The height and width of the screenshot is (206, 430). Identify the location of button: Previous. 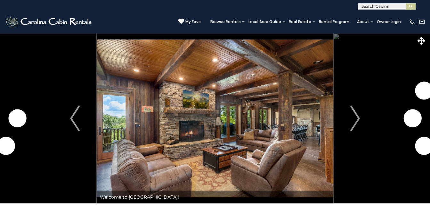
(75, 118).